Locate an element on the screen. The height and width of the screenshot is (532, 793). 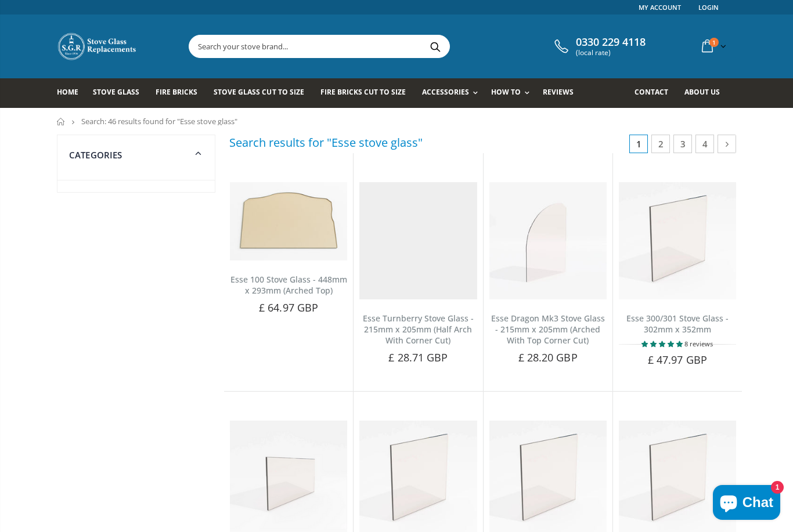
span: (local rate) is located at coordinates (611, 53).